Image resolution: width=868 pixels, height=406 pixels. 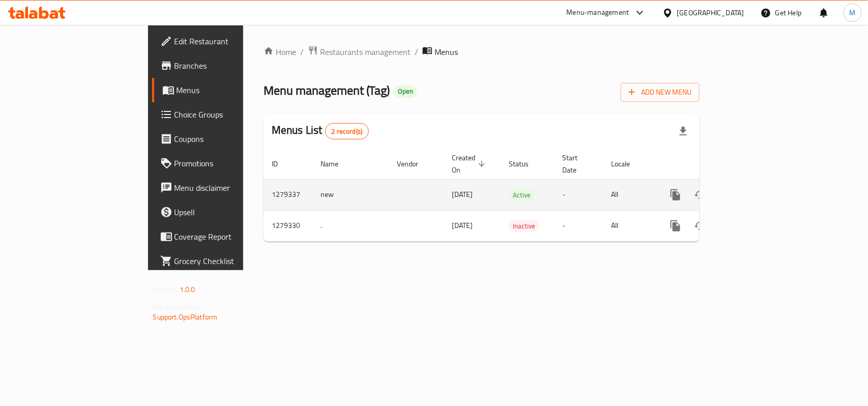 I want to click on span: 2 record(s), so click(x=347, y=131).